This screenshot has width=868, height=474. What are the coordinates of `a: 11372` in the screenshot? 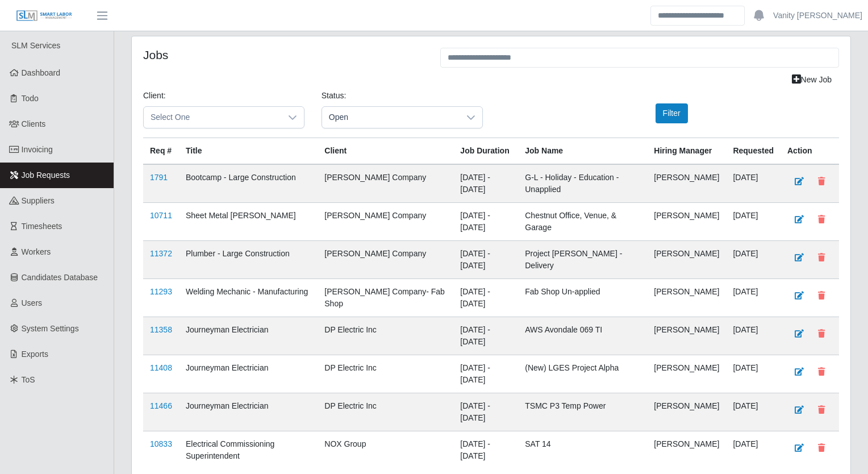 It's located at (161, 254).